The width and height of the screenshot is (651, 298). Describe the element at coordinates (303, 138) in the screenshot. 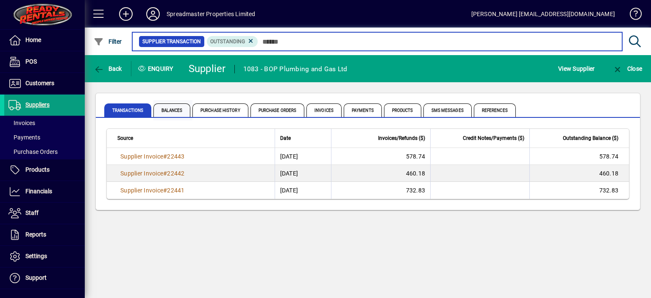

I see `div: Date` at that location.